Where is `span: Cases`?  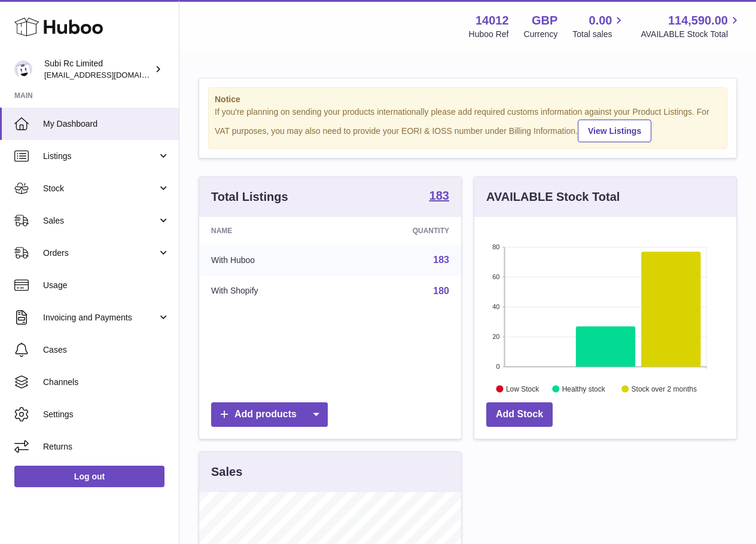
span: Cases is located at coordinates (107, 350).